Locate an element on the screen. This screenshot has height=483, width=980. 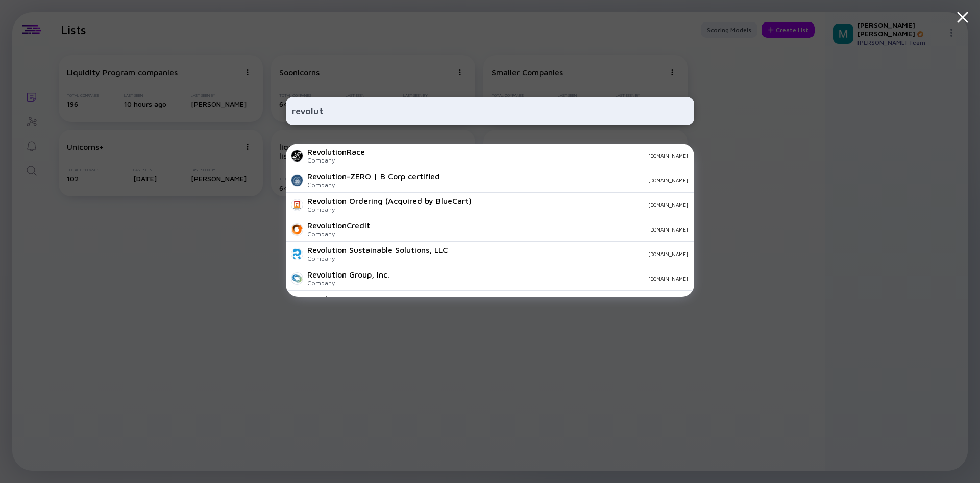
div: Revolution Sustainable Solutions, LLC is located at coordinates (377, 250).